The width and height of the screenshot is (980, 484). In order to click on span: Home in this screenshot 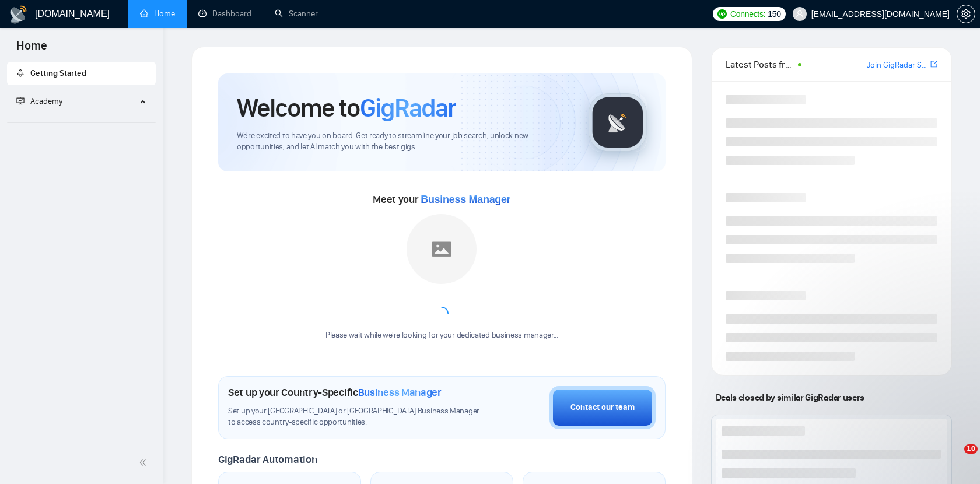, I will do `click(31, 50)`.